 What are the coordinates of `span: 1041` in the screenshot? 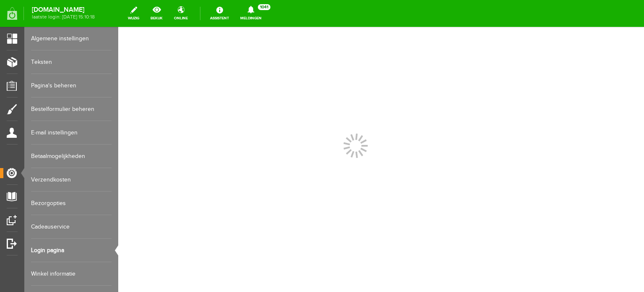 It's located at (264, 7).